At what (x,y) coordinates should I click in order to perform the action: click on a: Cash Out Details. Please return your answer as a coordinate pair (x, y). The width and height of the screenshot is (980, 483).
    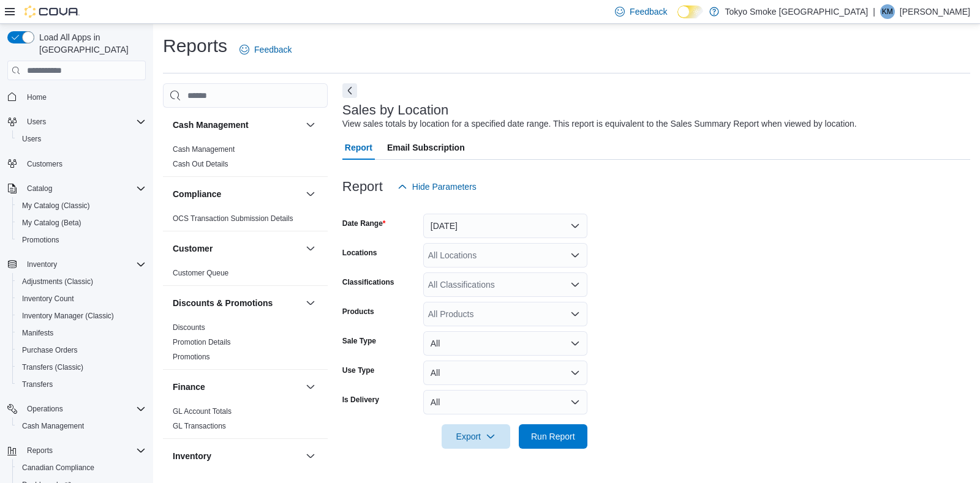
    Looking at the image, I should click on (200, 164).